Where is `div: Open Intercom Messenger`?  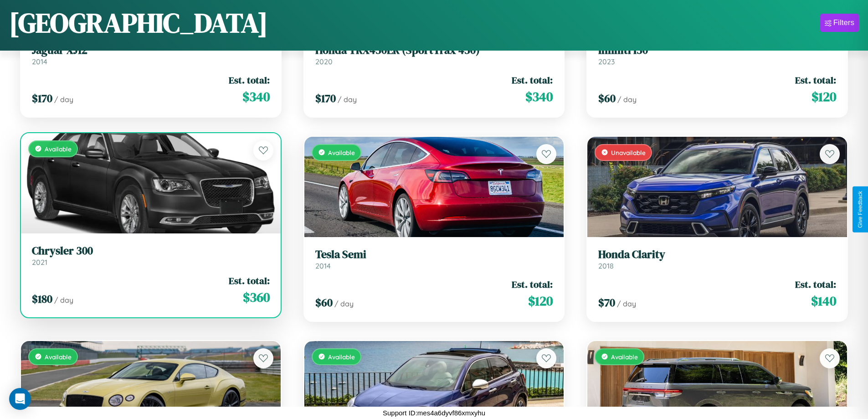 div: Open Intercom Messenger is located at coordinates (20, 399).